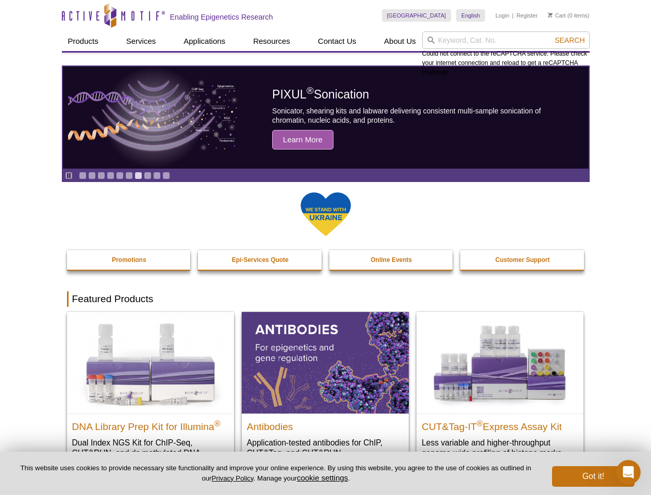 The width and height of the screenshot is (651, 495). What do you see at coordinates (392, 260) in the screenshot?
I see `a: Online Events` at bounding box center [392, 260].